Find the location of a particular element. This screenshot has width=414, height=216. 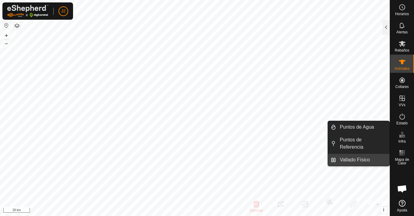

a: Contáctenos is located at coordinates (216, 211).